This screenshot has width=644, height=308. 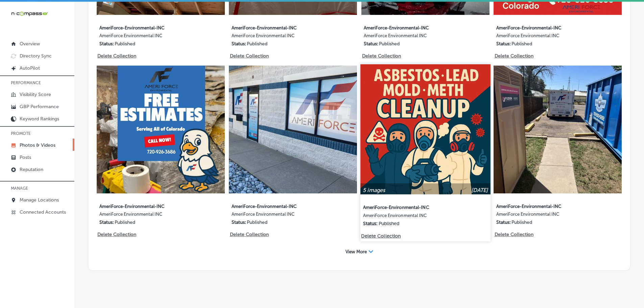 I want to click on img: 660ab0bf-5cc7-4cb8-ba1c-48b5ae0f18e60NCTV_CLogo_TV_Black_-500x88.png, so click(x=30, y=13).